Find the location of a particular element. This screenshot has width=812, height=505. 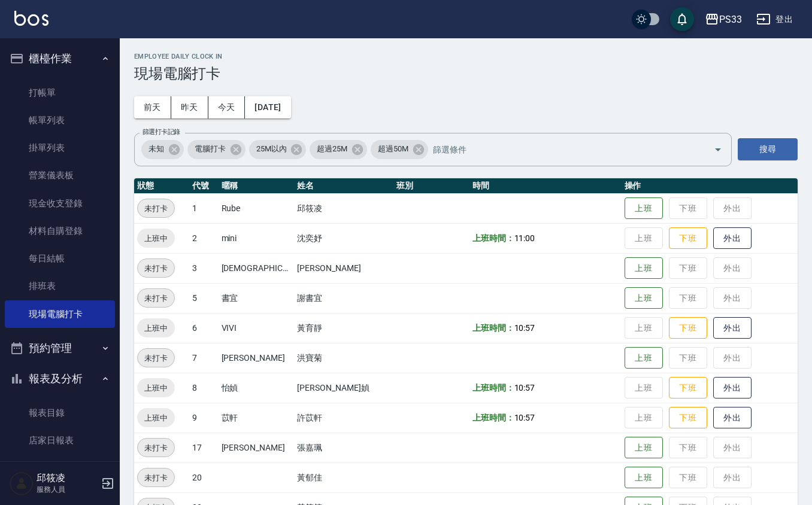

div: 未知 is located at coordinates (162, 150).